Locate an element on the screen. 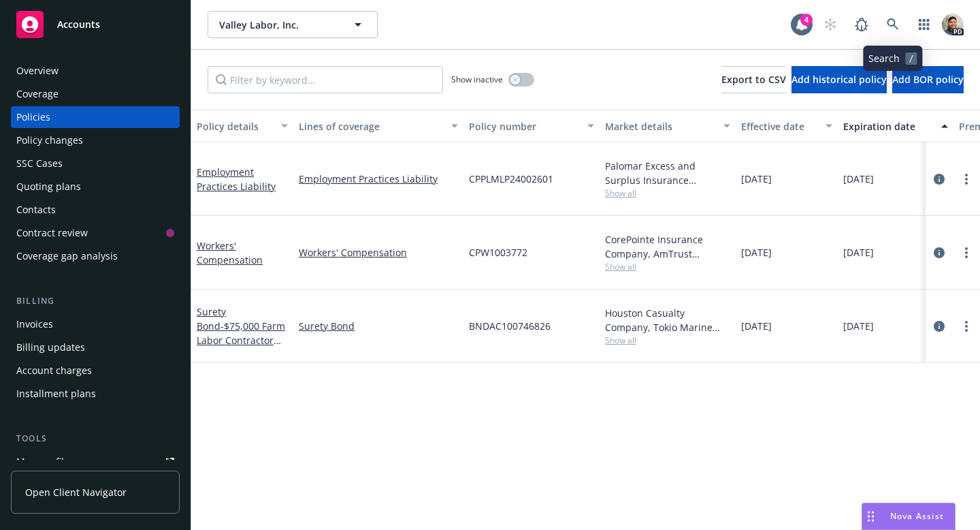 The image size is (980, 530). div: Lines of coverage is located at coordinates (371, 126).